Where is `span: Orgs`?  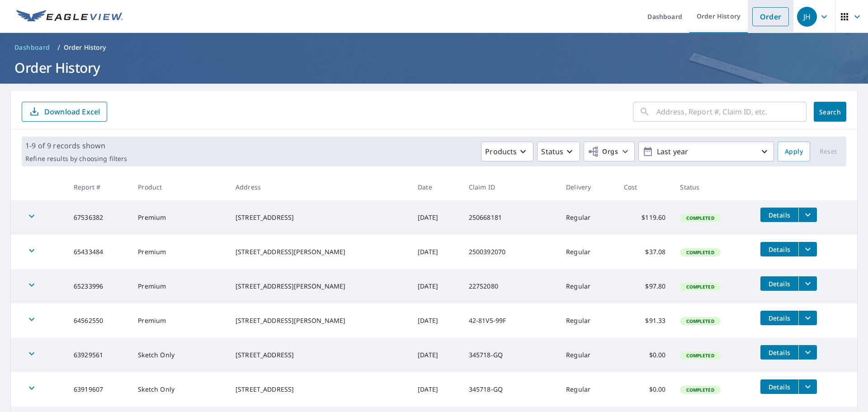
span: Orgs is located at coordinates (602, 152).